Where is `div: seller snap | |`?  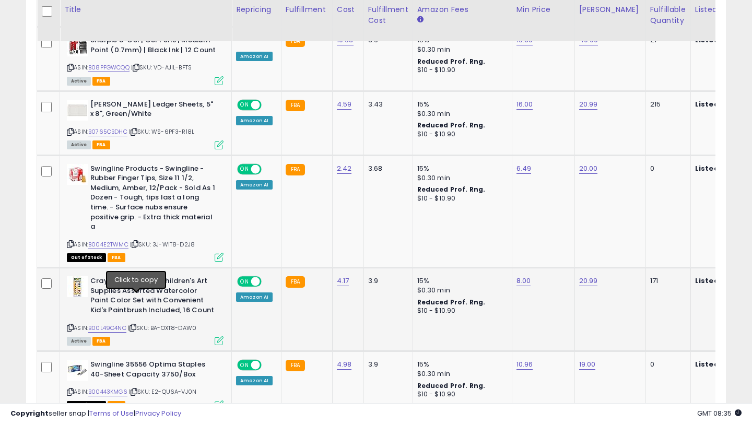
div: seller snap | | is located at coordinates (96, 413).